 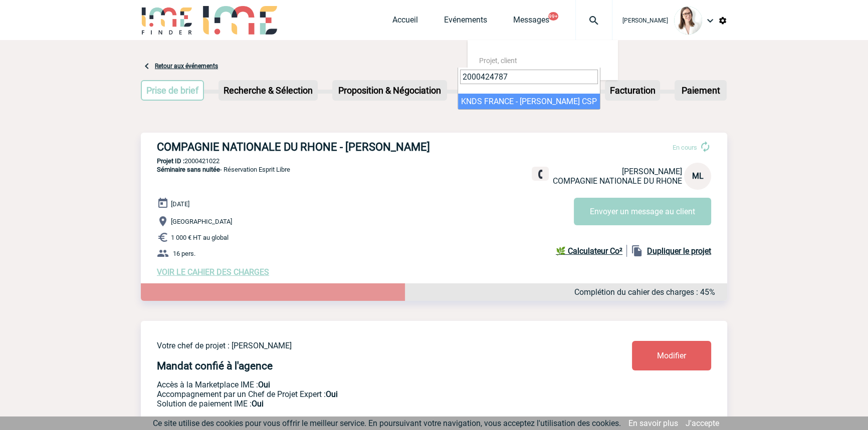 I want to click on a: Accueil, so click(x=405, y=22).